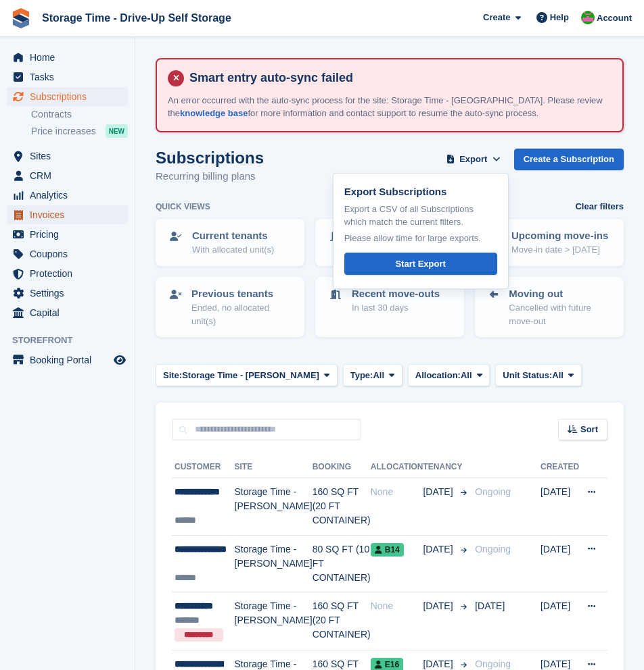  I want to click on p: Ended, no allocated unit(s), so click(241, 314).